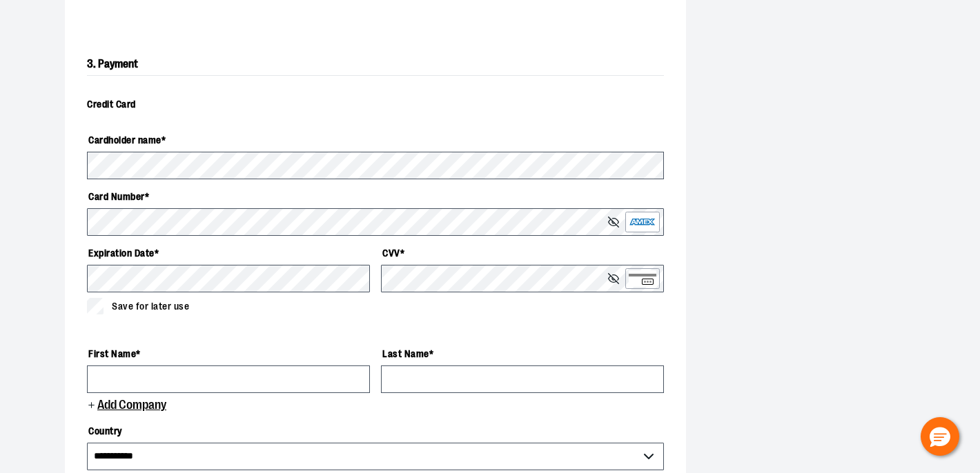 The height and width of the screenshot is (473, 980). Describe the element at coordinates (375, 197) in the screenshot. I see `label: Card Number *` at that location.